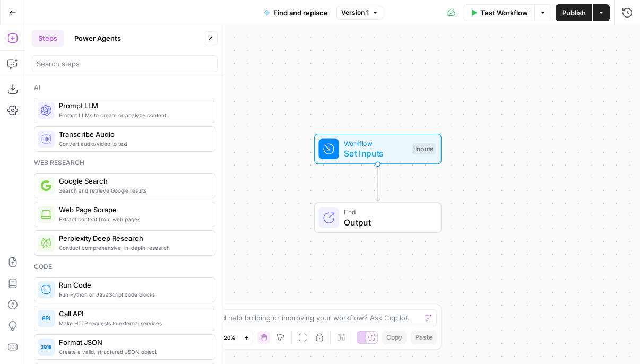 The height and width of the screenshot is (364, 640). Describe the element at coordinates (133, 342) in the screenshot. I see `span: Format JSON` at that location.